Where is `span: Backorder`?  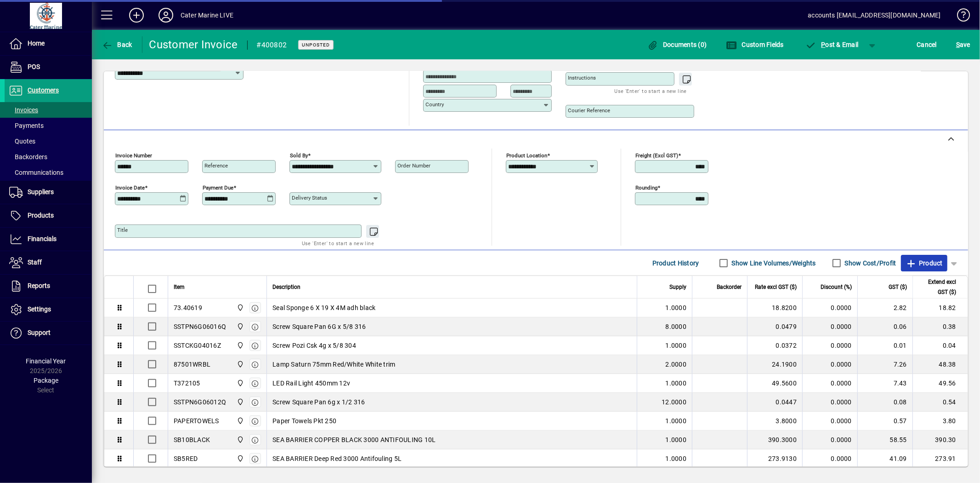 span: Backorder is located at coordinates (729, 287).